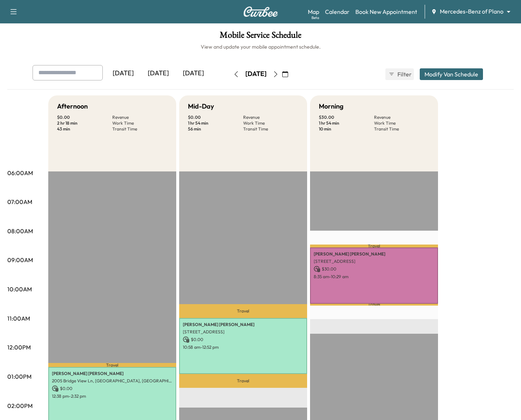 The width and height of the screenshot is (521, 420). Describe the element at coordinates (20, 260) in the screenshot. I see `p: 09:00AM` at that location.